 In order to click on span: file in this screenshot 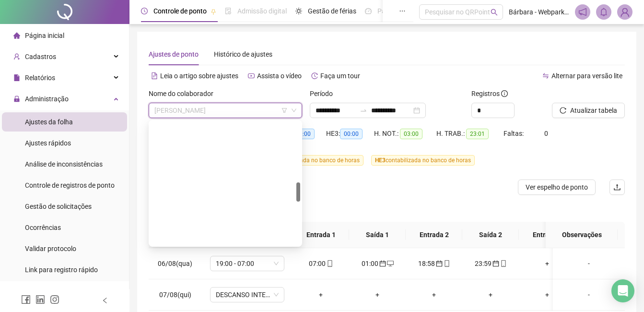, I will do `click(17, 78)`.